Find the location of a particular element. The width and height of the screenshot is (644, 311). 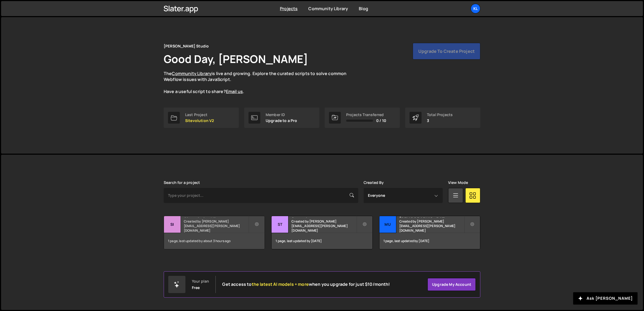

p: The is live and growing. Explore the curated scripts to solve common Webflow issues with JavaScri... is located at coordinates (260, 83).